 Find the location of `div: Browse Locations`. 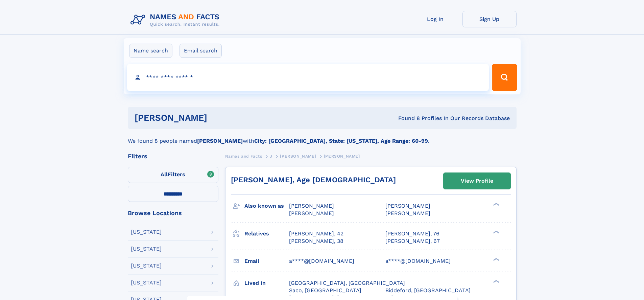

div: Browse Locations is located at coordinates (173, 213).